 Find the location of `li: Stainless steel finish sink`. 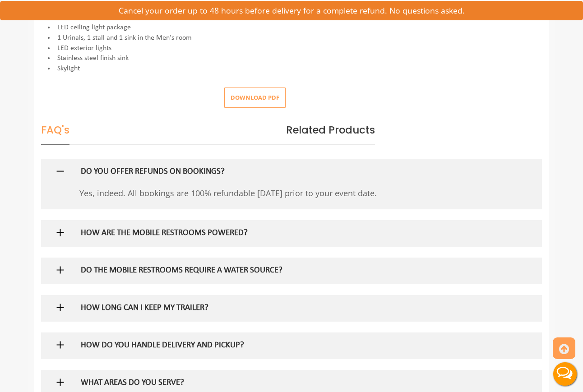

li: Stainless steel finish sink is located at coordinates (292, 58).